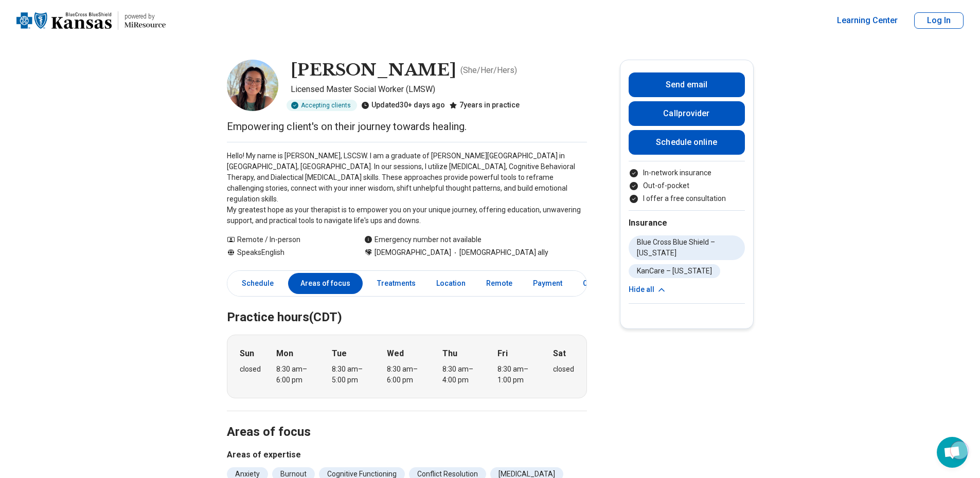 This screenshot has width=980, height=478. Describe the element at coordinates (953, 453) in the screenshot. I see `div: Open chat` at that location.